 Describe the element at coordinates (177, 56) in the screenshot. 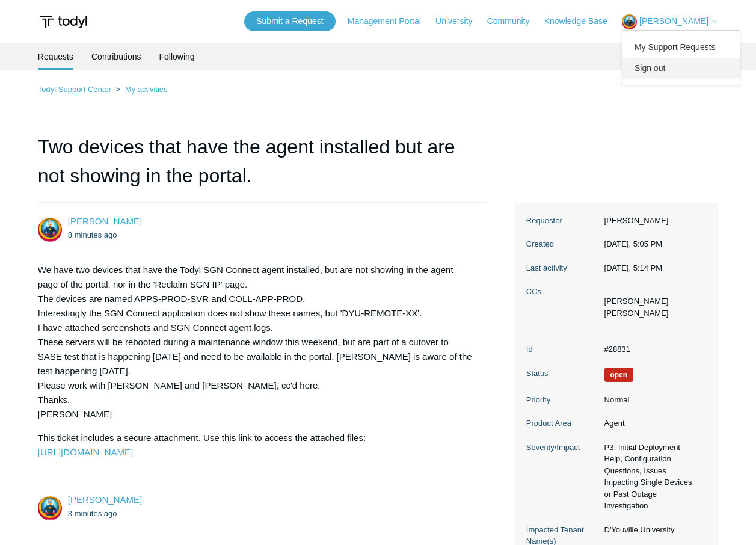

I see `a: Following` at that location.